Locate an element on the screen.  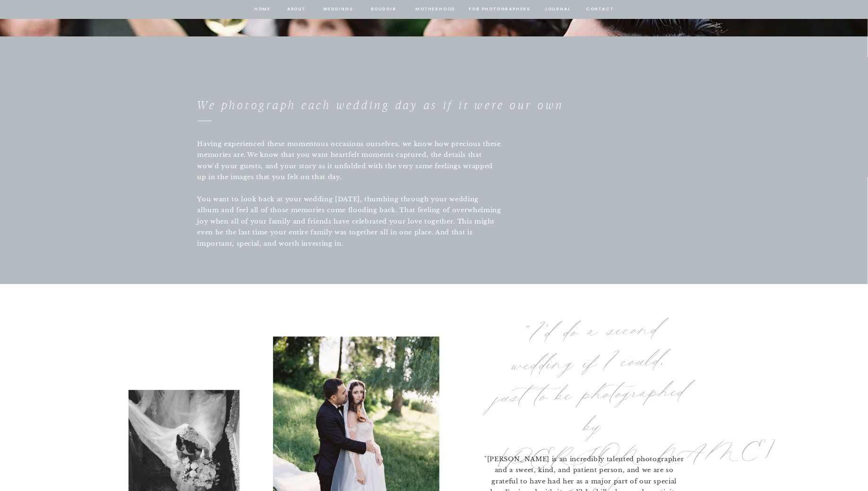
nav: home is located at coordinates (263, 10).